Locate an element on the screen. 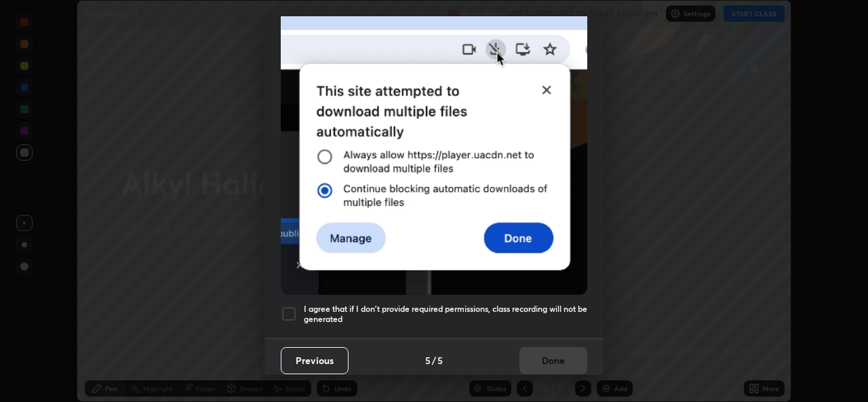 The width and height of the screenshot is (868, 402). h5: I agree that if I don't provide required permissions, class recording will not be generated is located at coordinates (446, 314).